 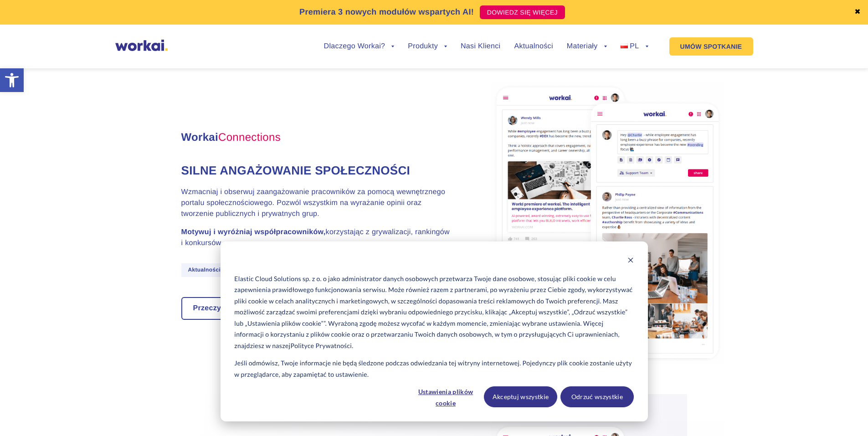 I want to click on a: Polityce Prywatności., so click(x=322, y=346).